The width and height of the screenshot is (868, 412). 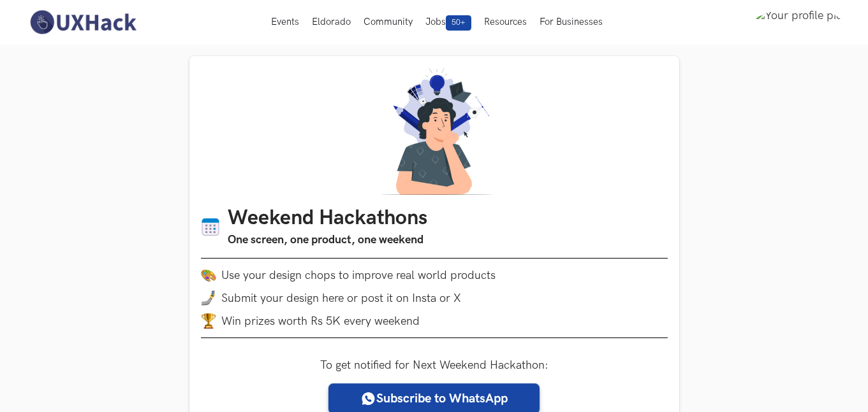 What do you see at coordinates (434, 131) in the screenshot?
I see `img: A designer thinking` at bounding box center [434, 131].